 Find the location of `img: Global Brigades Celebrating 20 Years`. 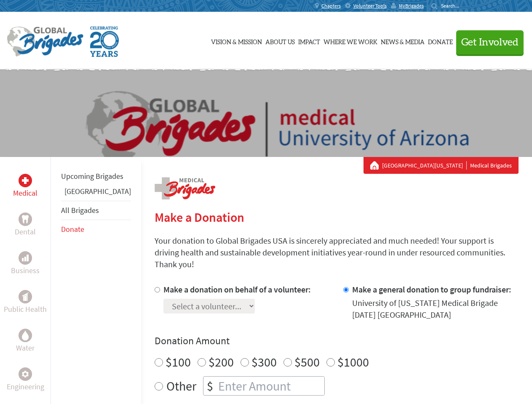

img: Global Brigades Celebrating 20 Years is located at coordinates (104, 41).